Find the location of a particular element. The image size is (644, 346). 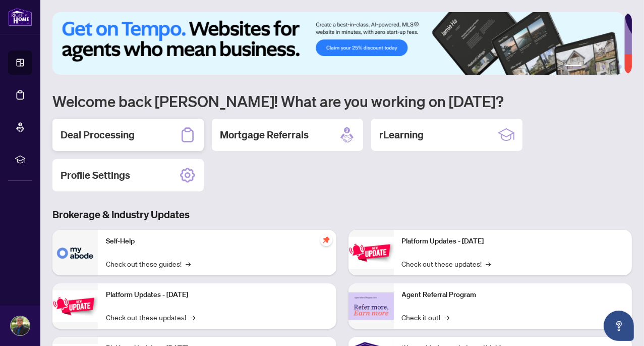

h3: Brokerage & Industry Updates is located at coordinates (342, 214).